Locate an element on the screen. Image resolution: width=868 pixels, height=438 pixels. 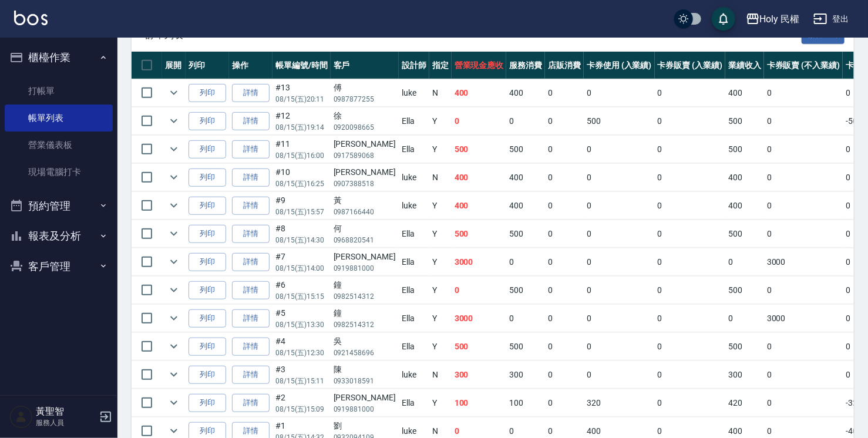
th: 客戶 is located at coordinates (364, 65).